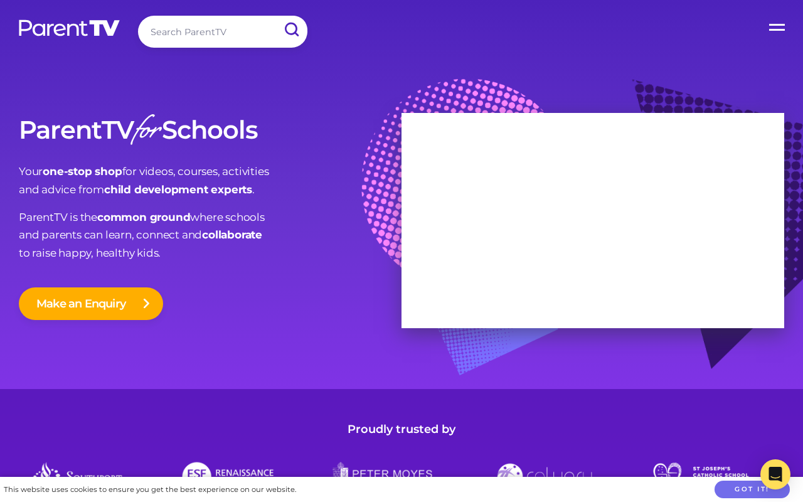 The width and height of the screenshot is (803, 502). Describe the element at coordinates (232, 235) in the screenshot. I see `strong: collaborate` at that location.